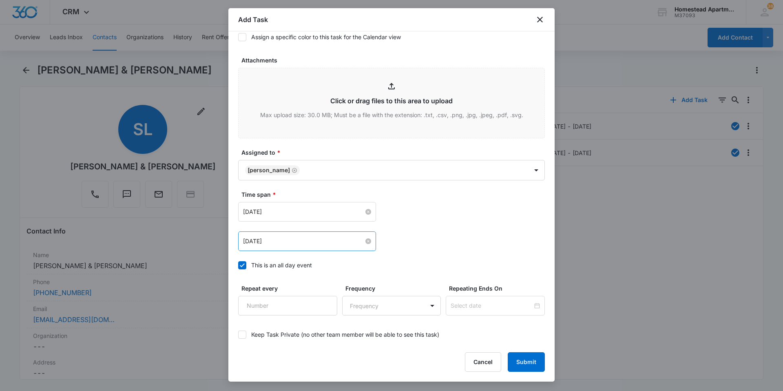 Image resolution: width=783 pixels, height=391 pixels. I want to click on input: Oct 14, 2025, so click(303, 212).